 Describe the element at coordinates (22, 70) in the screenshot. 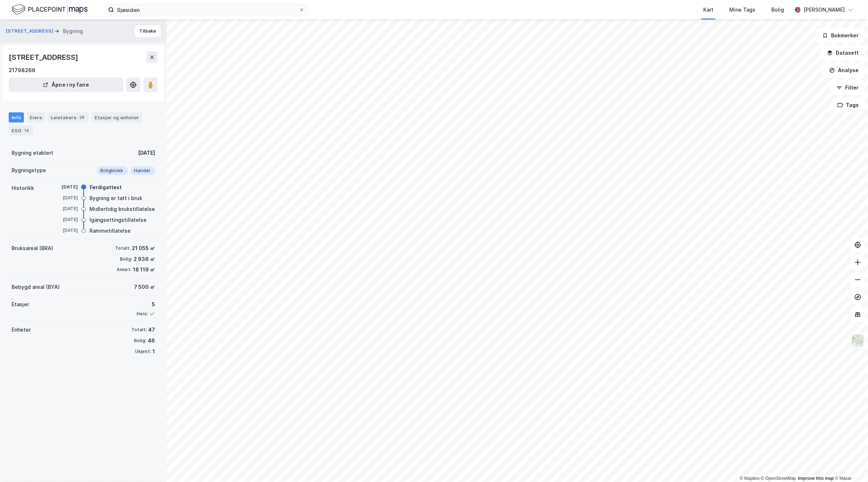

I see `div: 21798266` at that location.